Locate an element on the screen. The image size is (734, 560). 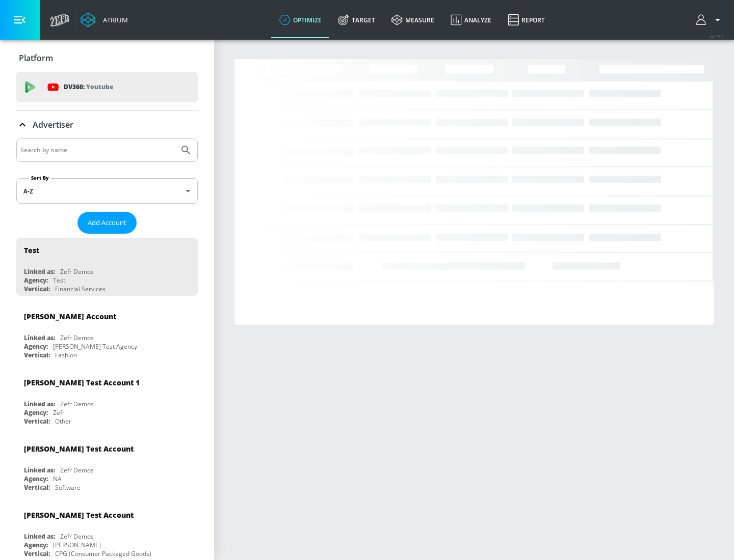
a: optimize is located at coordinates (300, 20).